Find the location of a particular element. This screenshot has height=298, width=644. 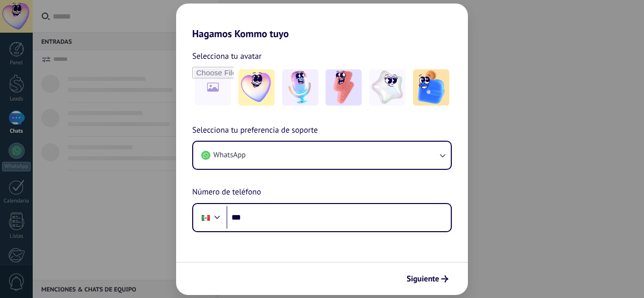

img: -2.jpeg is located at coordinates (301, 87).